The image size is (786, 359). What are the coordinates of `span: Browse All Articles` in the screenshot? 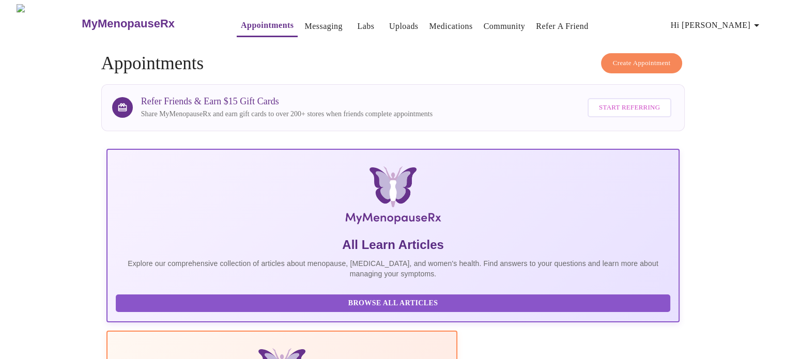 It's located at (393, 303).